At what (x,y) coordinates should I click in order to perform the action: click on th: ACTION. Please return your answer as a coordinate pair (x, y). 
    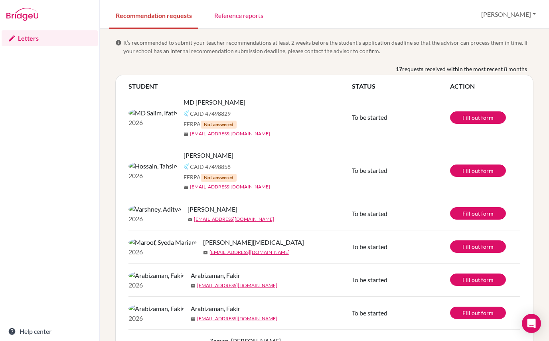
    Looking at the image, I should click on (485, 86).